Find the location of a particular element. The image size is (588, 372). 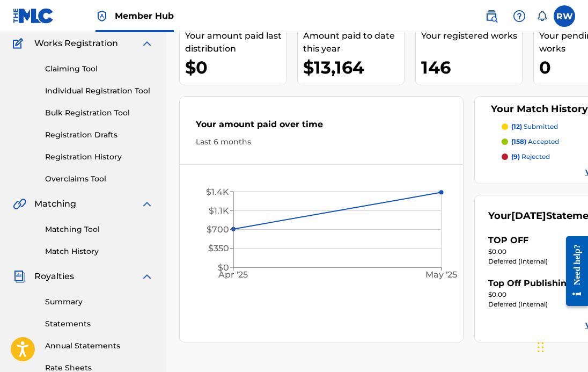

span: (158) is located at coordinates (519, 141).